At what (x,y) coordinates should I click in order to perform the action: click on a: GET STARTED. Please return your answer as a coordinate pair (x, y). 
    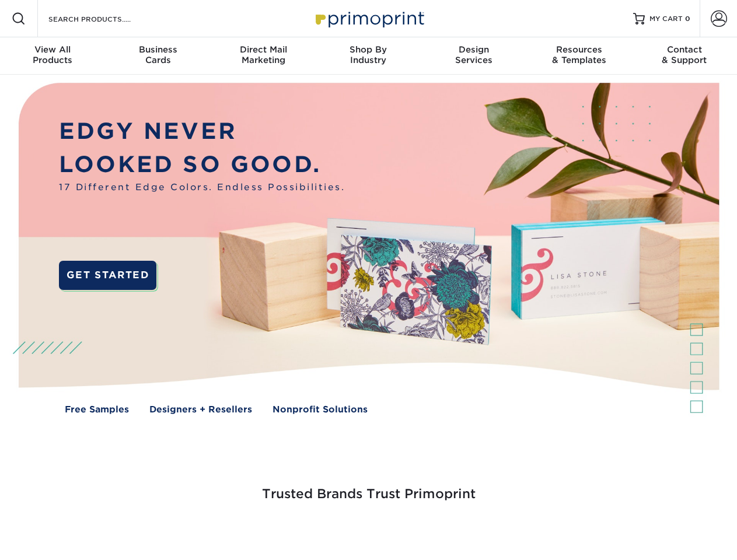
    Looking at the image, I should click on (107, 275).